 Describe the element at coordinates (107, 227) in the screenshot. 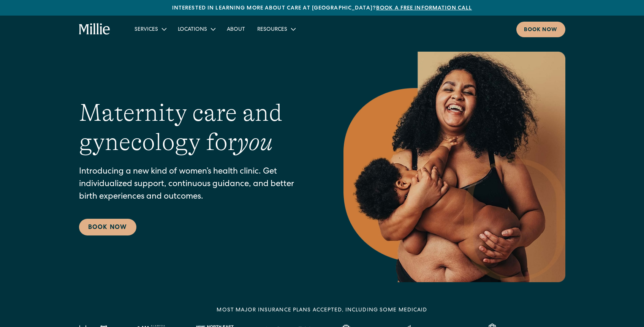

I see `a: Book Now` at that location.